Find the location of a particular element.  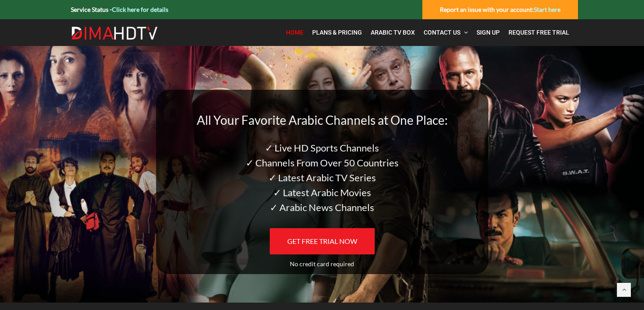

span: No credit card required is located at coordinates (322, 264).